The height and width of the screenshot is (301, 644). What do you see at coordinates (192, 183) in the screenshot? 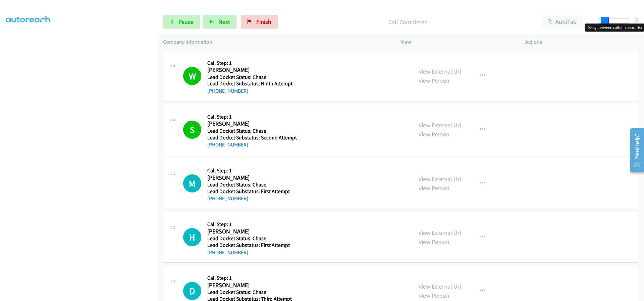
I see `h1: M` at bounding box center [192, 183].